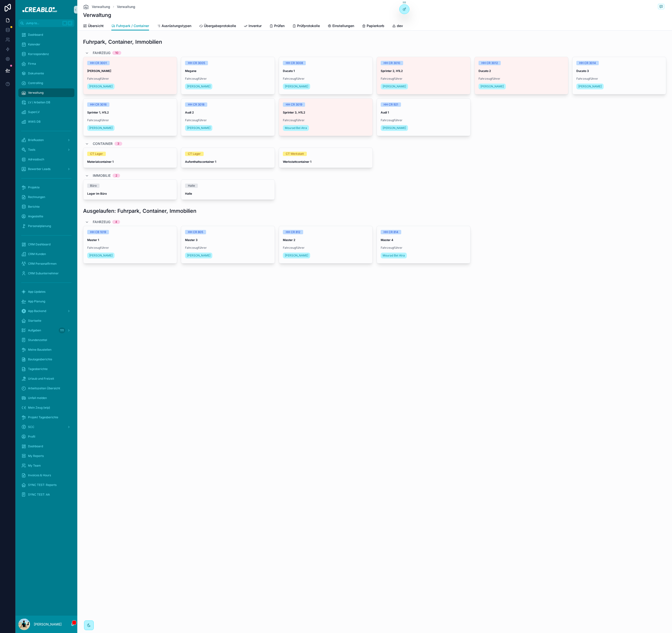 This screenshot has width=672, height=633. I want to click on div: HH CR 3014, so click(587, 63).